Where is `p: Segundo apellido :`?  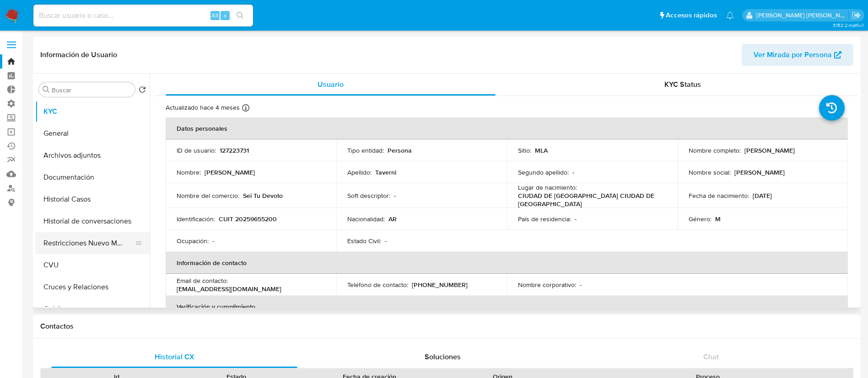 p: Segundo apellido : is located at coordinates (543, 172).